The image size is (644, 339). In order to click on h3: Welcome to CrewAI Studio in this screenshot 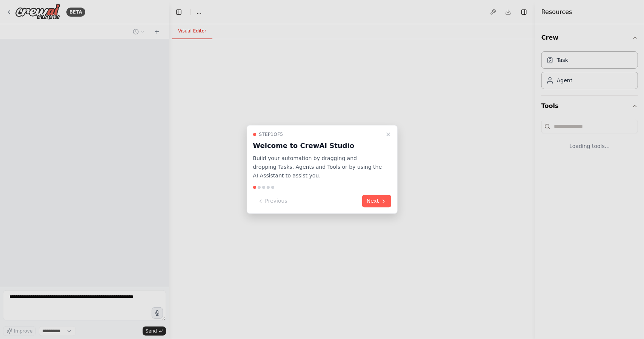, I will do `click(318, 146)`.